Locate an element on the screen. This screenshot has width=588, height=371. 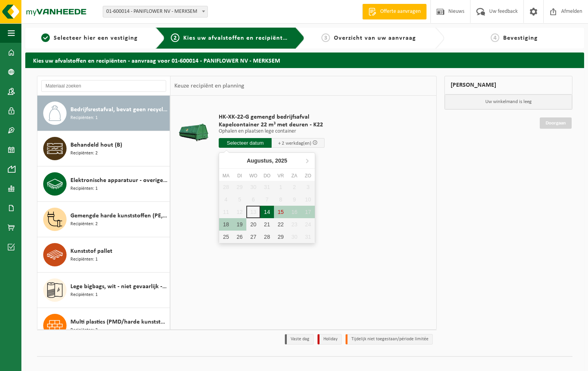
span: Gemengde harde kunststoffen (PE, PP en PVC), recycleerbaar (industrieel) is located at coordinates (119, 216).